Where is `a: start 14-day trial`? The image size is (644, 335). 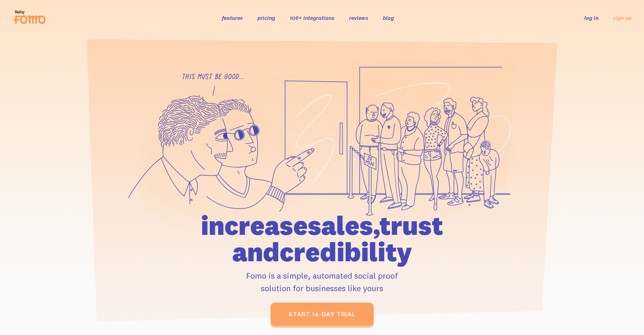
a: start 14-day trial is located at coordinates (322, 314).